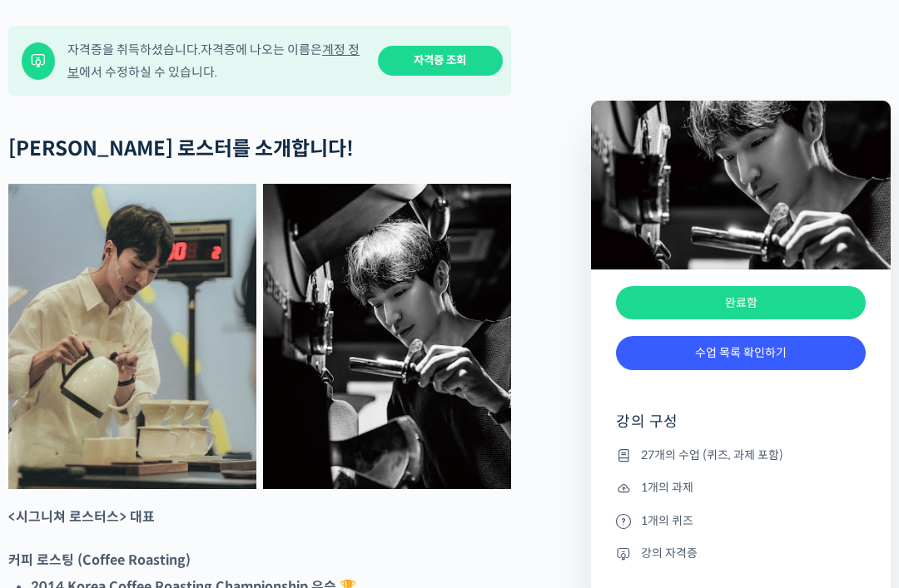 The height and width of the screenshot is (588, 899). I want to click on div: 완료함, so click(741, 303).